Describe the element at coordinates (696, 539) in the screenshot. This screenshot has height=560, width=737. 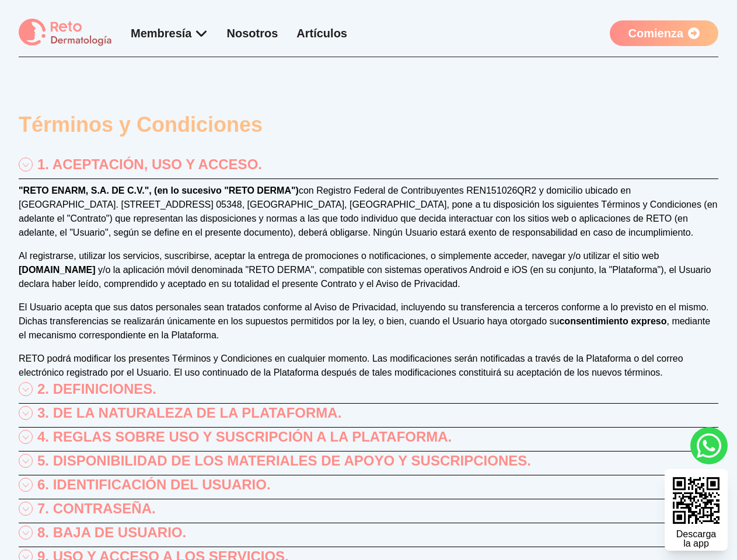
I see `div: Descarga la app` at that location.